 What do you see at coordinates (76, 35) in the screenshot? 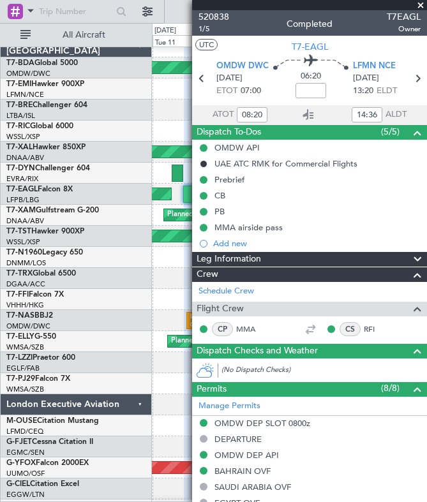
I see `button: All Aircraft` at bounding box center [76, 35].